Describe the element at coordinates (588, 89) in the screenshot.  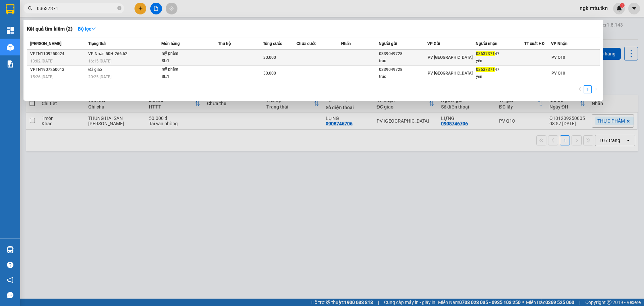
I see `li: 1` at that location.